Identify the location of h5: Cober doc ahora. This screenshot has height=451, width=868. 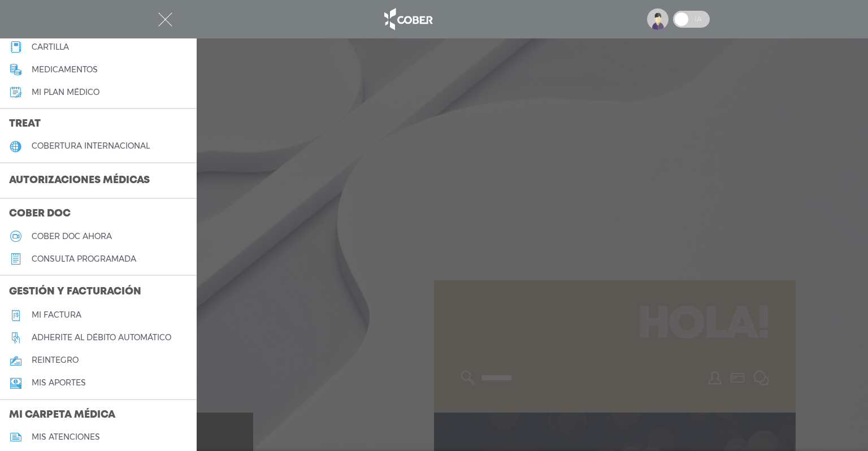
(72, 236).